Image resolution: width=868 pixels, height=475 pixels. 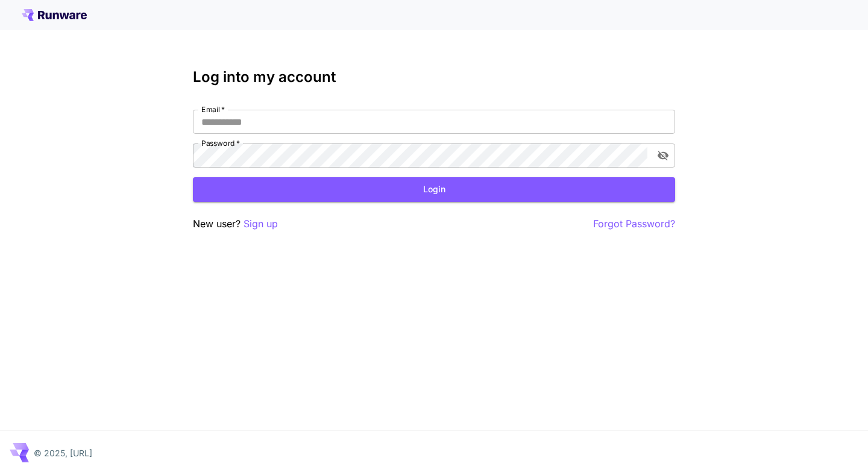 What do you see at coordinates (260, 223) in the screenshot?
I see `p: Sign up` at bounding box center [260, 223].